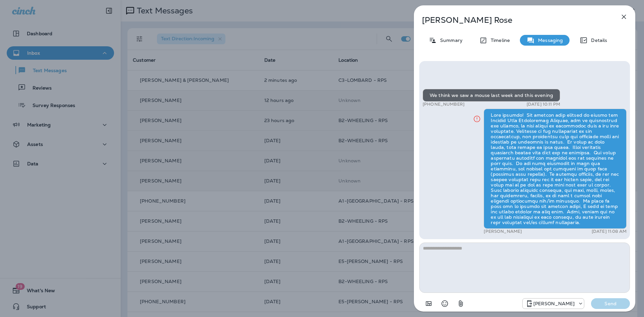 This screenshot has height=317, width=644. What do you see at coordinates (449, 40) in the screenshot?
I see `p: Summary` at bounding box center [449, 40].